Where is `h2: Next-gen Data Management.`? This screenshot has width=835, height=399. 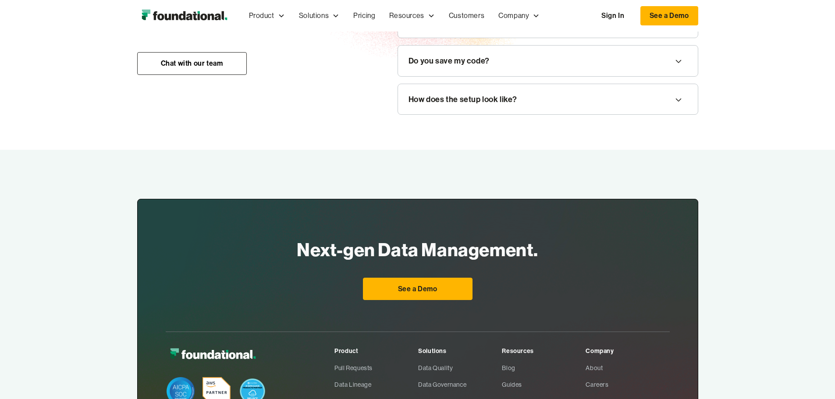
h2: Next-gen Data Management. is located at coordinates (417, 250).